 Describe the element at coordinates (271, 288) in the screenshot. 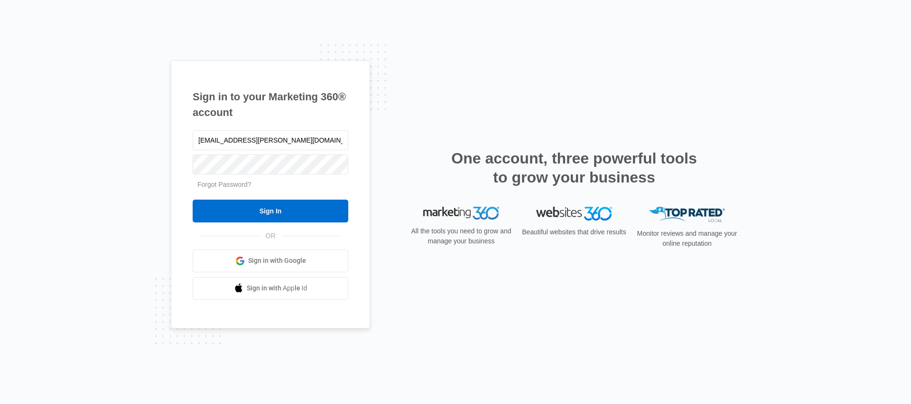

I see `a: Sign in with Apple Id` at that location.